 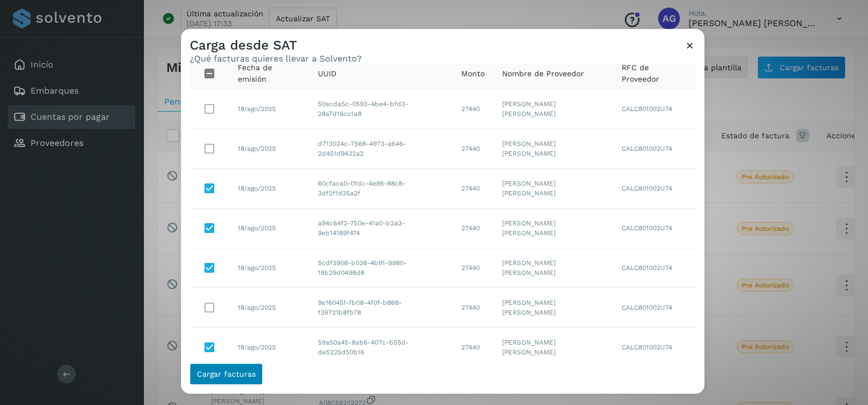 What do you see at coordinates (472, 74) in the screenshot?
I see `span: Monto` at bounding box center [472, 74].